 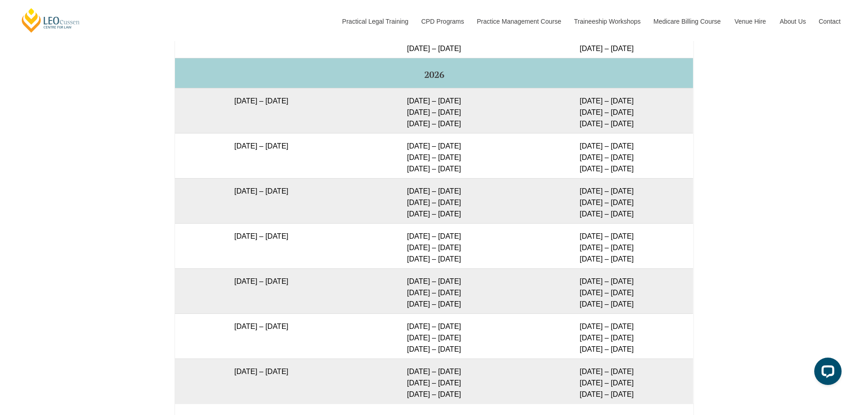 What do you see at coordinates (434, 75) in the screenshot?
I see `h5: 2026` at bounding box center [434, 75].